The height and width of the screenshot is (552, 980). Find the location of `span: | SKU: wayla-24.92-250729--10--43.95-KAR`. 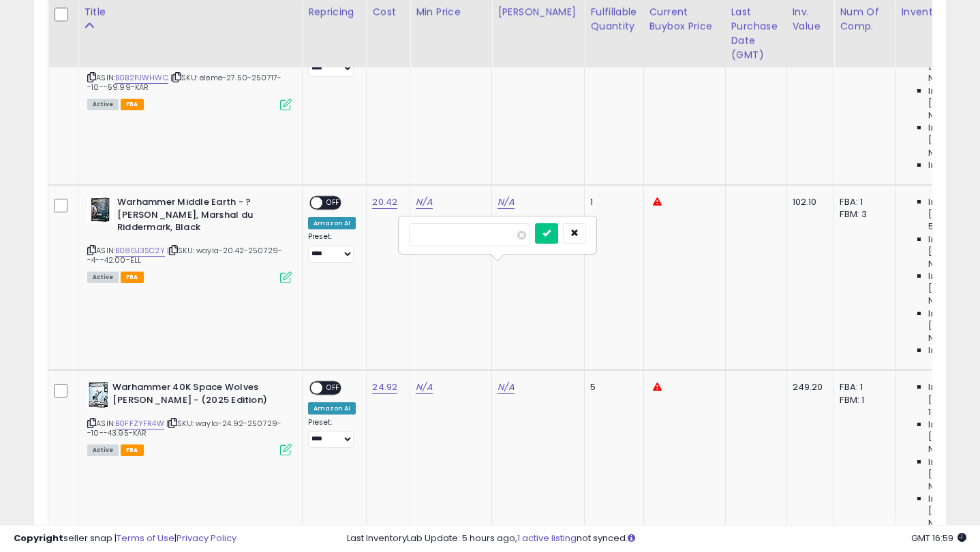

span: | SKU: wayla-24.92-250729--10--43.95-KAR is located at coordinates (184, 428).